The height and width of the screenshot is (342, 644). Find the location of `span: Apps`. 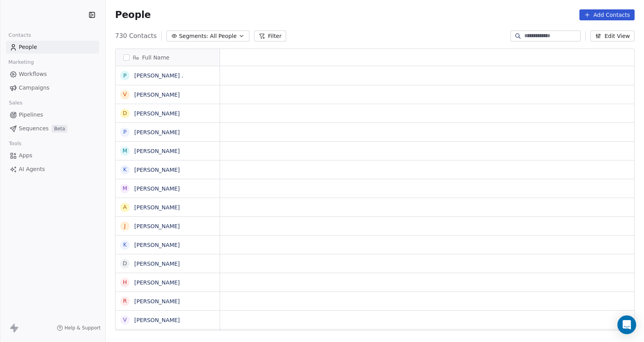

span: Apps is located at coordinates (26, 155).